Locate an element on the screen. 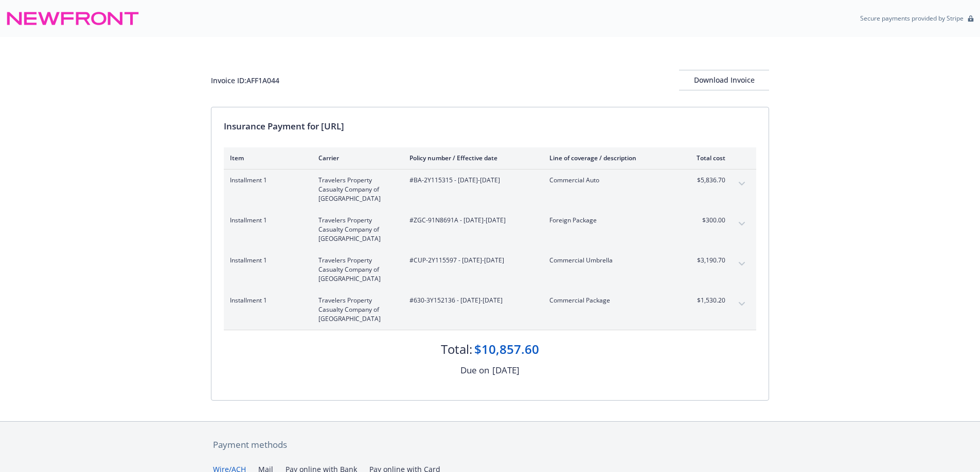 The width and height of the screenshot is (980, 472). div: Carrier is located at coordinates (355, 158).